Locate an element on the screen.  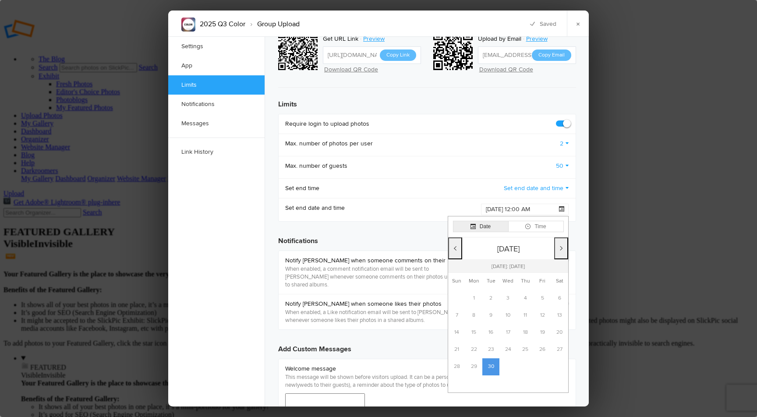
a: Notifications is located at coordinates (216, 104).